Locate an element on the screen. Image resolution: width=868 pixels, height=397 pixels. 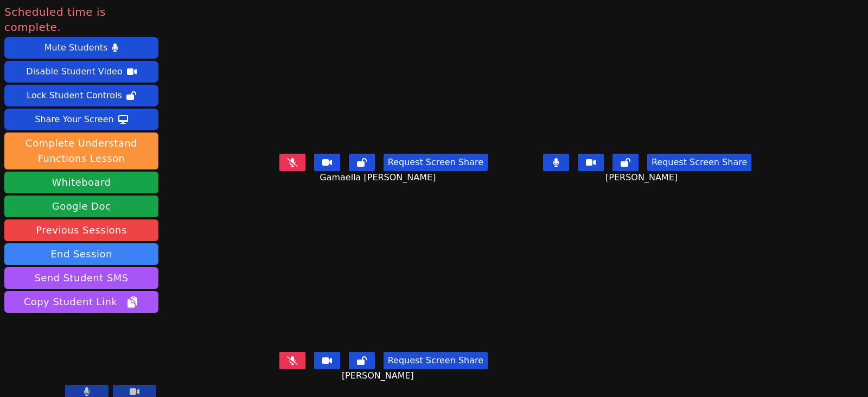
div: Mute Students is located at coordinates (76, 48).